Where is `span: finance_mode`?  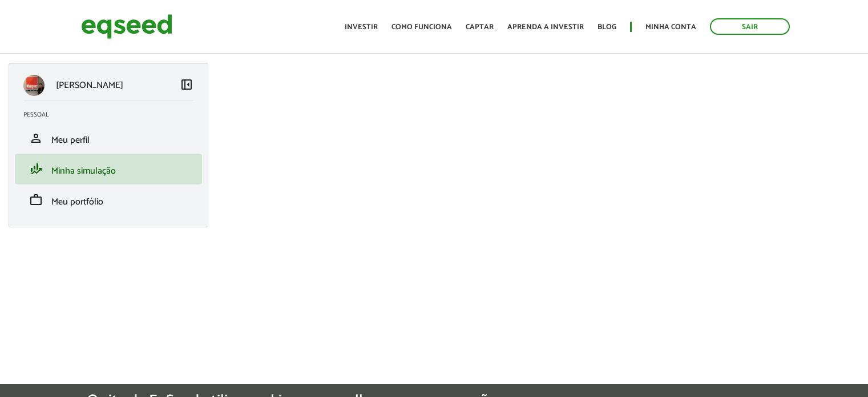
span: finance_mode is located at coordinates (36, 169).